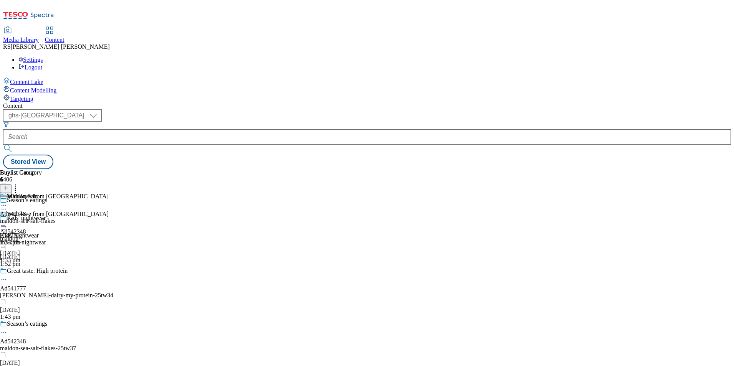 The width and height of the screenshot is (734, 366). What do you see at coordinates (27, 82) in the screenshot?
I see `span: Content Lake` at bounding box center [27, 82].